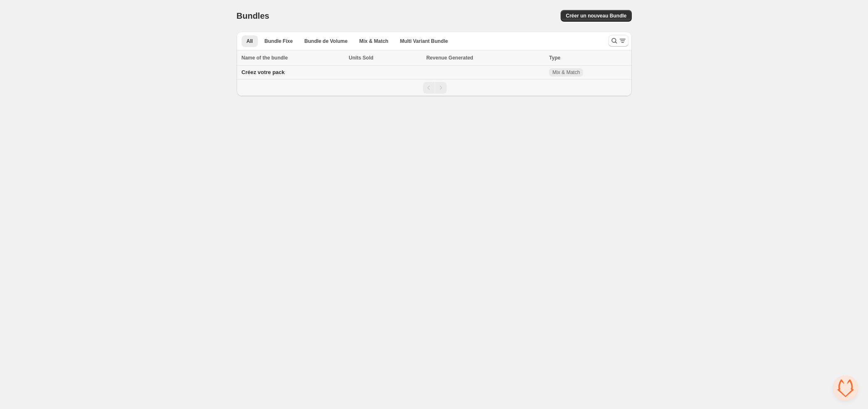  I want to click on button: Créer un nouveau Bundle, so click(596, 16).